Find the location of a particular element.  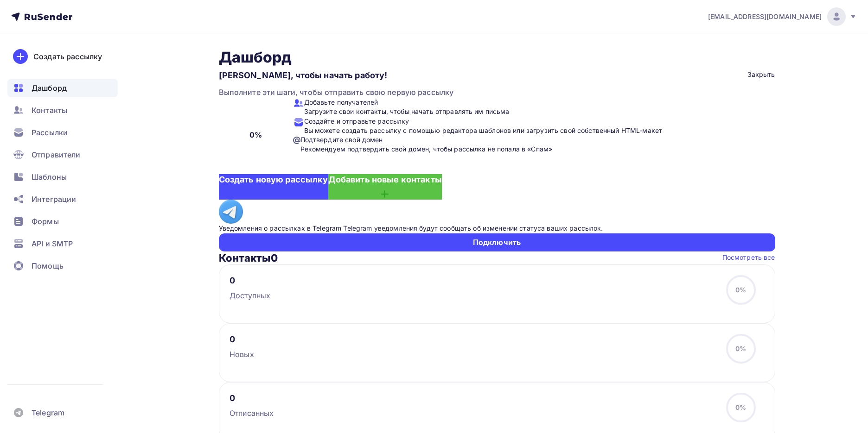

div: Подключить is located at coordinates (497, 242).